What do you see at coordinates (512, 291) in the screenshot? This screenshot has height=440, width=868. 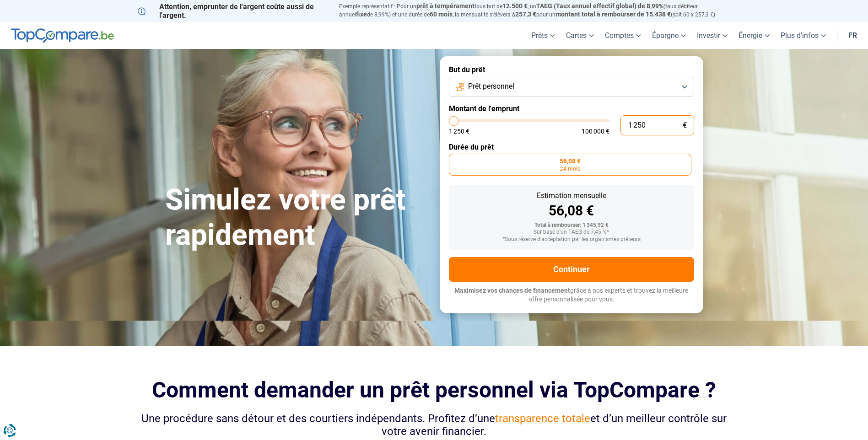 I see `span: Maximisez vos chances de financement` at bounding box center [512, 291].